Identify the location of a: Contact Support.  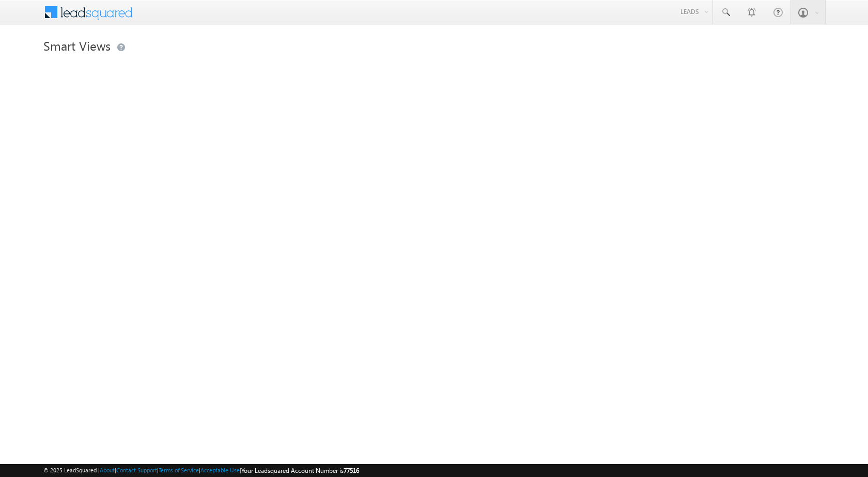
(137, 469).